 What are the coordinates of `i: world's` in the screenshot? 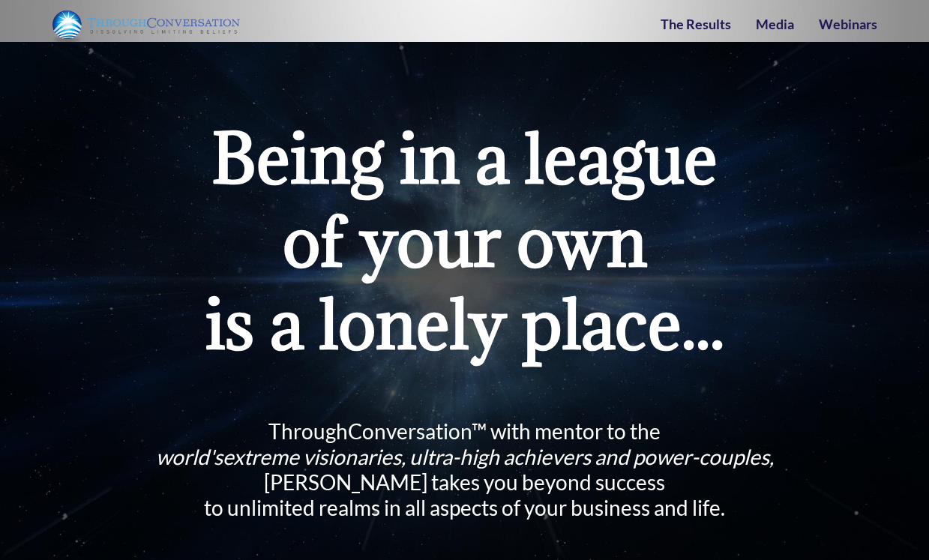 It's located at (465, 457).